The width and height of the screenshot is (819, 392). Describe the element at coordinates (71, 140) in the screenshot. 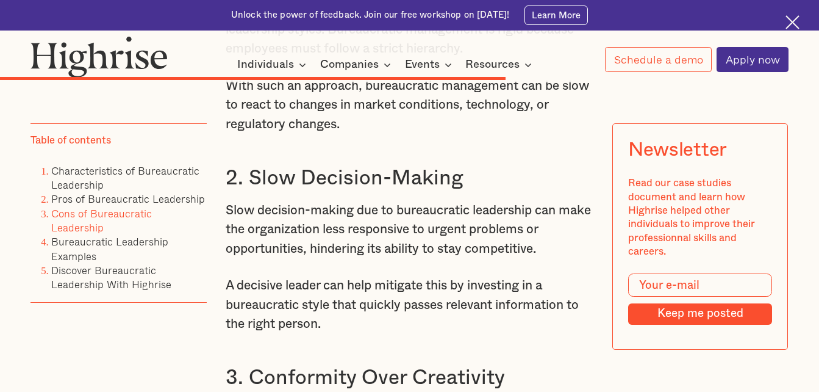

I see `div: Table of contents` at that location.